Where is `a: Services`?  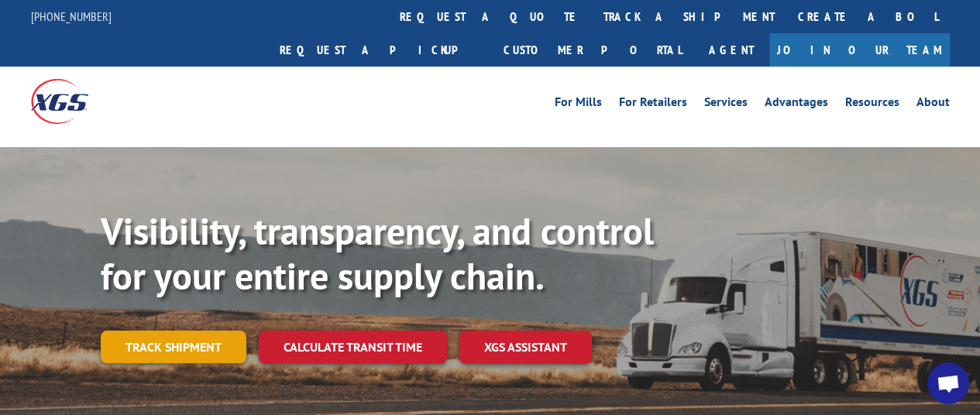 a: Services is located at coordinates (726, 105).